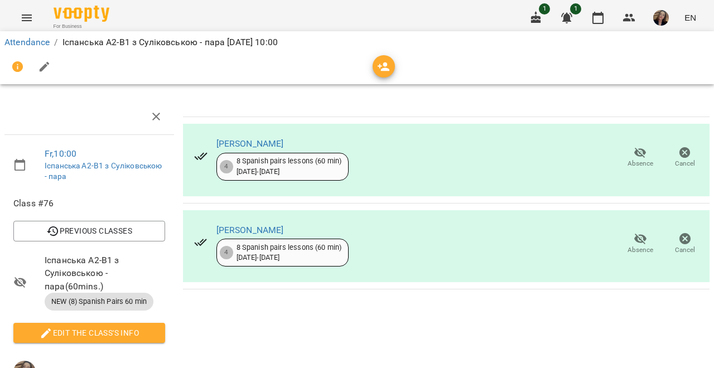 The width and height of the screenshot is (714, 368). I want to click on span: For Business, so click(81, 26).